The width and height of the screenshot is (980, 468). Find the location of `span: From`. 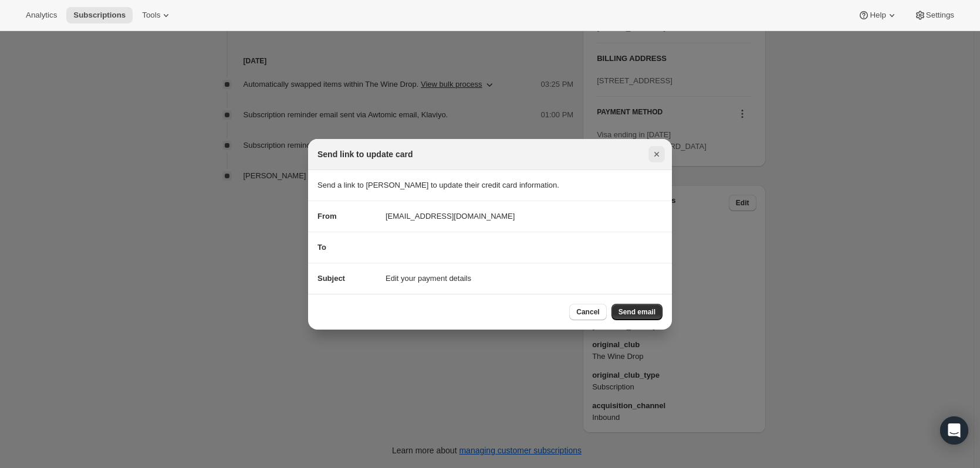

span: From is located at coordinates (327, 216).